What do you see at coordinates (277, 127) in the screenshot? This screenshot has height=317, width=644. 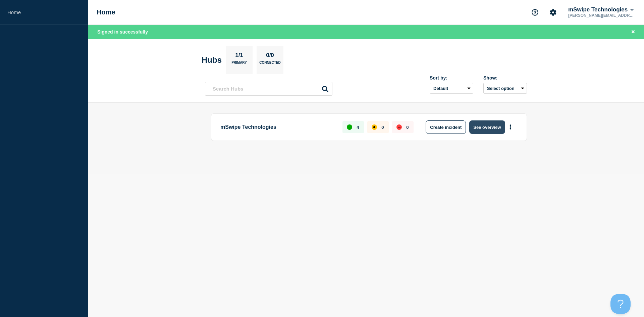 I see `p: mSwipe Technologies` at bounding box center [277, 127].